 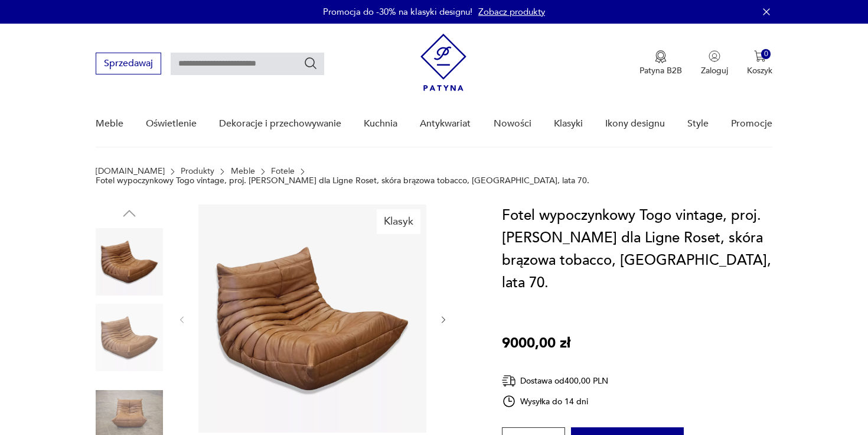 What do you see at coordinates (714, 56) in the screenshot?
I see `img: Ikonka użytkownika` at bounding box center [714, 56].